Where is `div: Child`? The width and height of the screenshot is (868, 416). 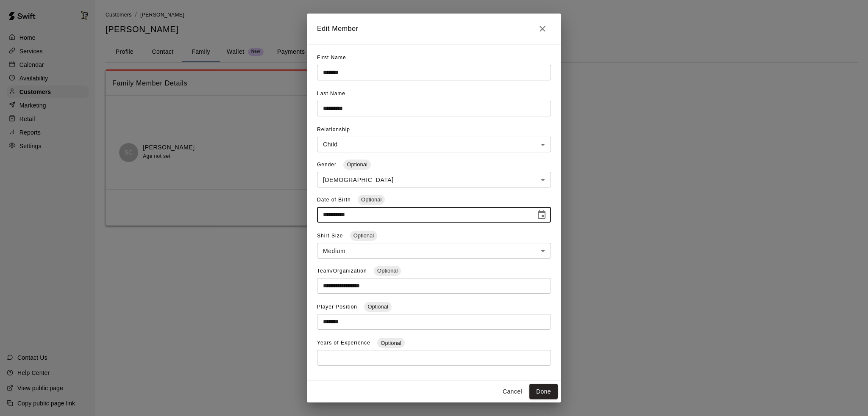 div: Child is located at coordinates (434, 144).